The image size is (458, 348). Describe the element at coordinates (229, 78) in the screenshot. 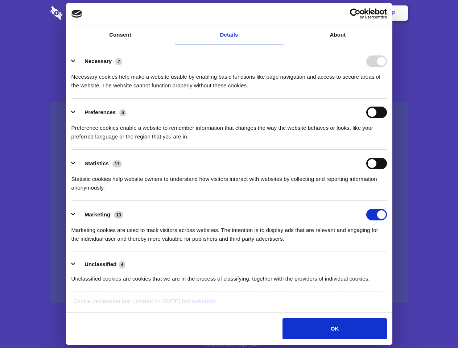

I see `div: Necessary cookies help make a website usable by enabling basic functions like page navigation and...` at that location.